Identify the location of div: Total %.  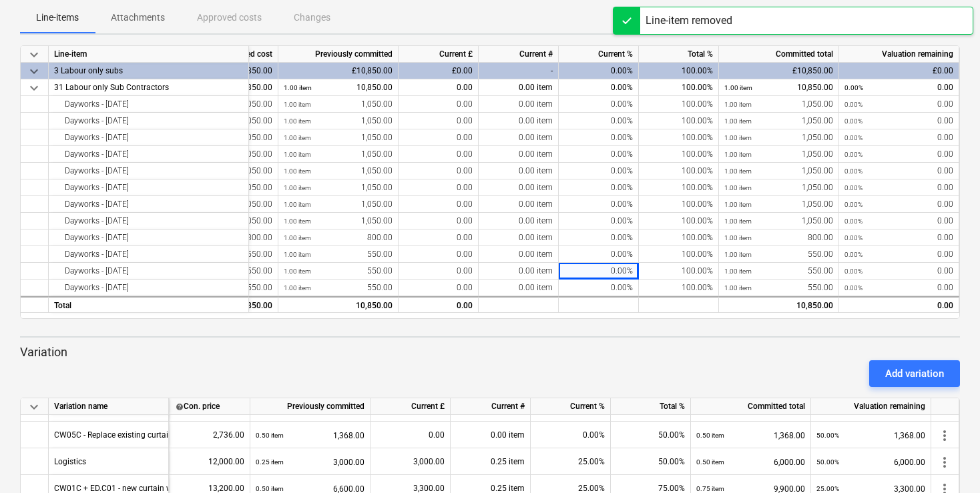
(651, 406).